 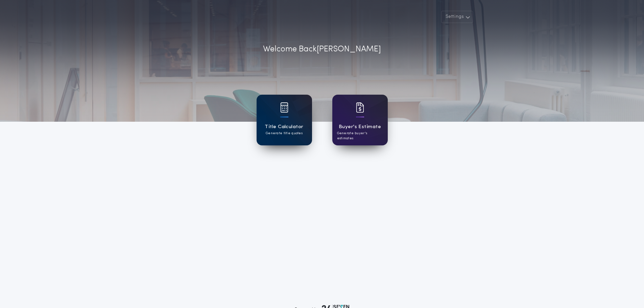 What do you see at coordinates (284, 120) in the screenshot?
I see `a: card iconTitle CalculatorGenerate title quotes` at bounding box center [284, 120].